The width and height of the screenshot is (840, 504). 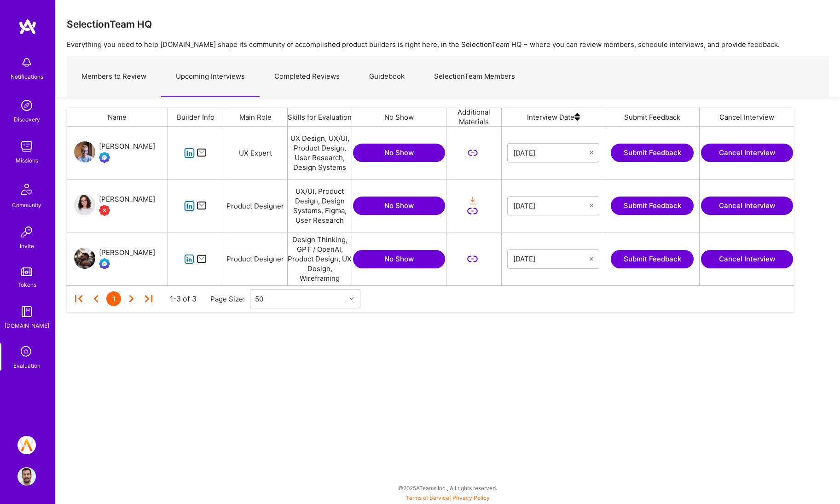 I want to click on div: Design Thinking, GPT / OpenAI, Product Design, UX Design, Wireframing, so click(x=320, y=258).